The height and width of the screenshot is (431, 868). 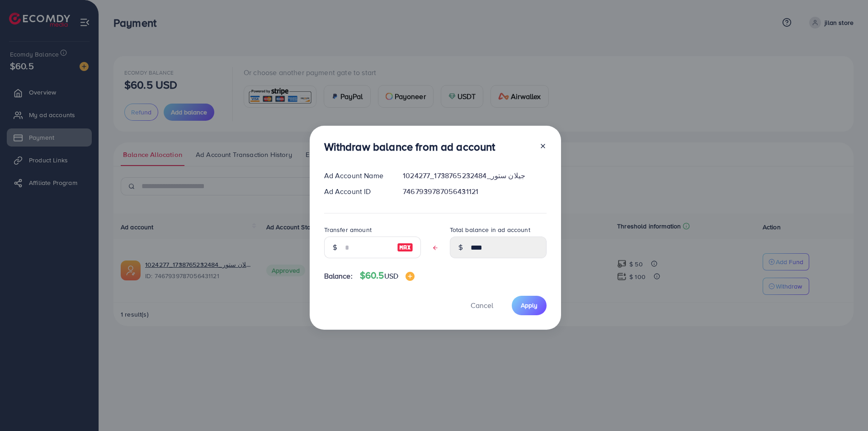 I want to click on span: Apply, so click(x=529, y=305).